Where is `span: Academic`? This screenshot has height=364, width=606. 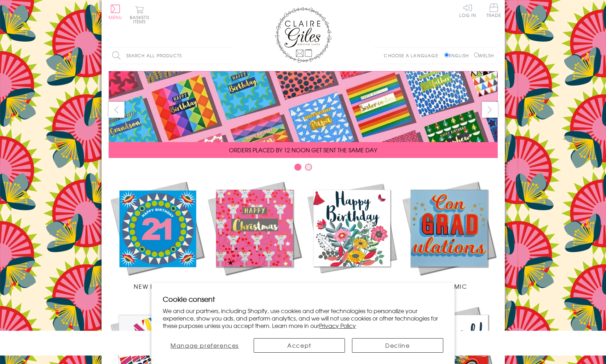
span: Academic is located at coordinates (449, 286).